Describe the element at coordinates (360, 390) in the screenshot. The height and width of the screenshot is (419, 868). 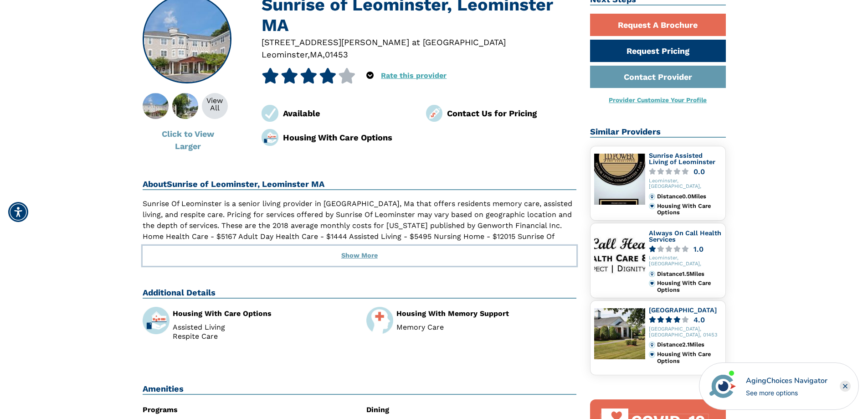
I see `h2: Amenities` at that location.